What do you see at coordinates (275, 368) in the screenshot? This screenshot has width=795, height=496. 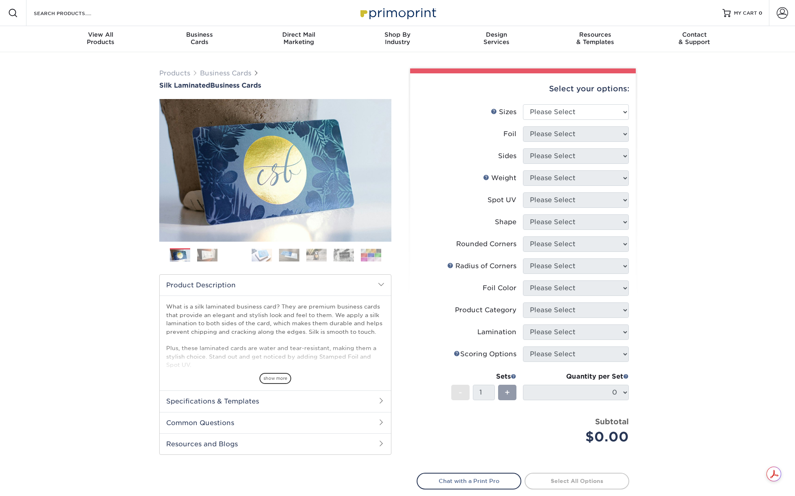 I see `p: What is a silk laminated business card? They are premium business cards that provide an elegant a...` at bounding box center [275, 368].